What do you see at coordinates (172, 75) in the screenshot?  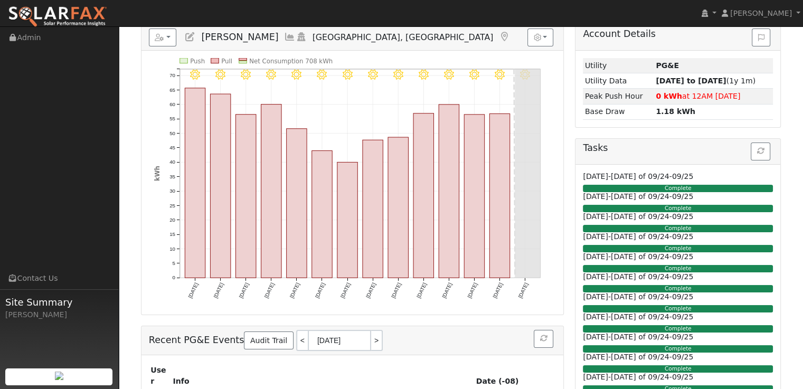 I see `text: 70` at bounding box center [172, 75].